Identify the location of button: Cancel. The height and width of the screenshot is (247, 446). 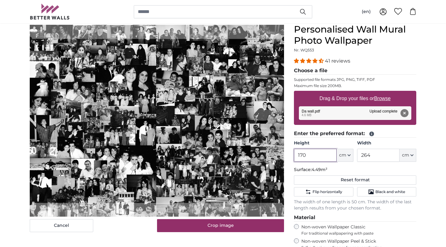
(61, 225).